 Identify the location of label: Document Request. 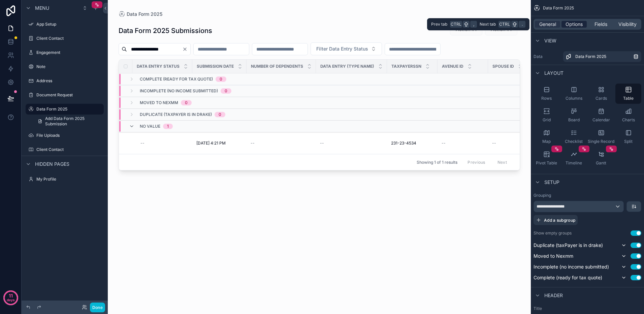
(70, 95).